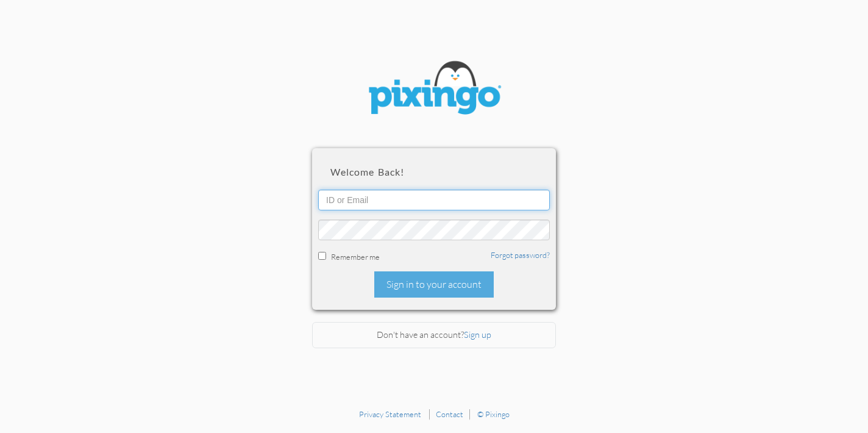 This screenshot has height=433, width=868. I want to click on a: Sign up, so click(477, 334).